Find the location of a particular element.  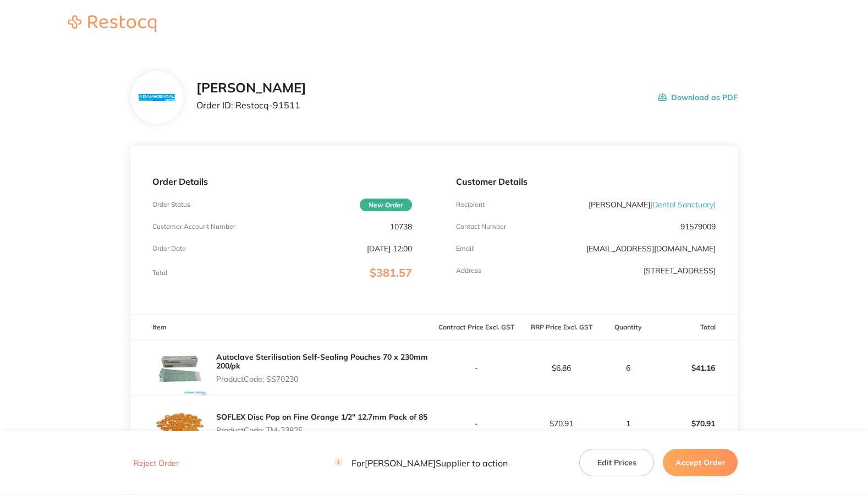

th: Item is located at coordinates (282, 327).